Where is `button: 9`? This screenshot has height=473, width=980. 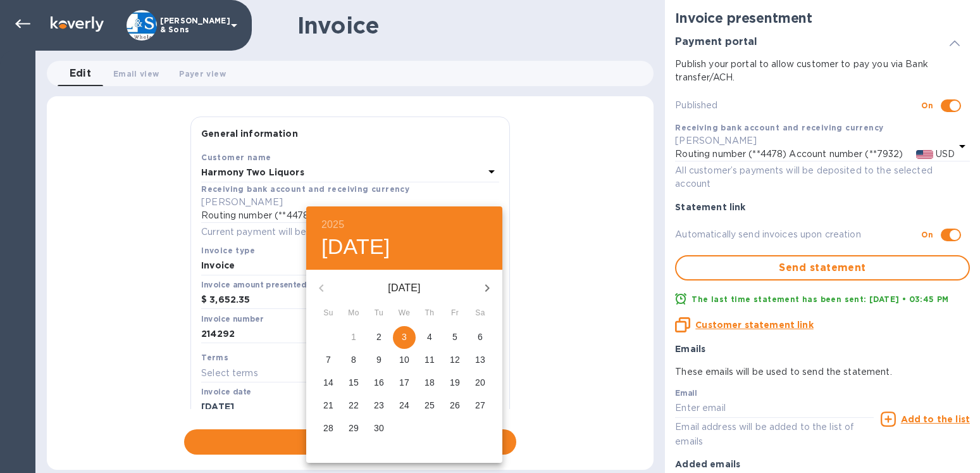 button: 9 is located at coordinates (379, 360).